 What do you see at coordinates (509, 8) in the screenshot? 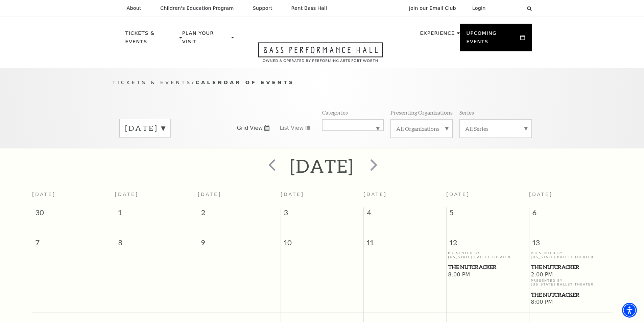
I see `select: Select:` at bounding box center [509, 8].